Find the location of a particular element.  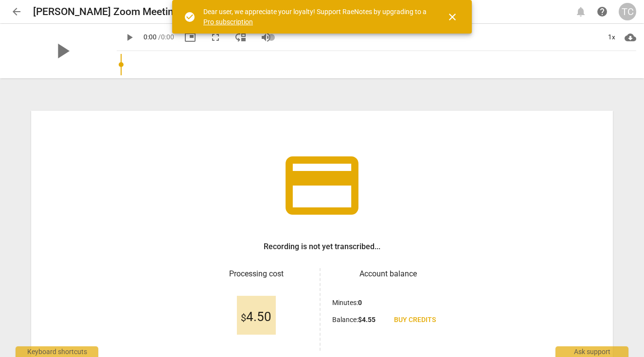

b: $ 4.55 is located at coordinates (367, 319).